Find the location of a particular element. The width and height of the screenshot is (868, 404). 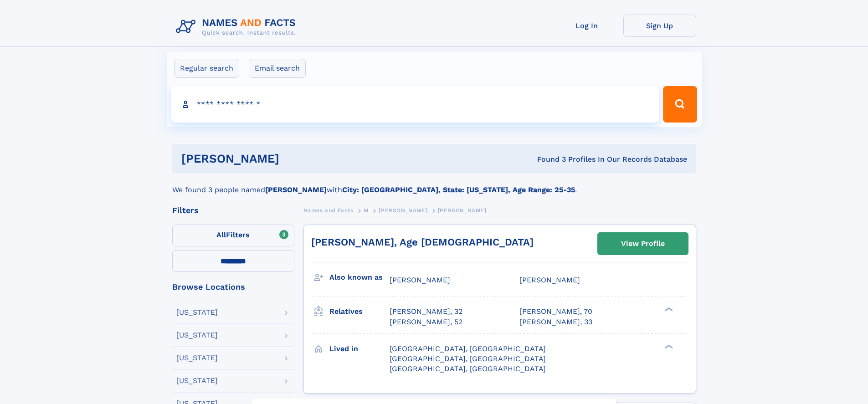

a: Names and Facts is located at coordinates (328, 210).